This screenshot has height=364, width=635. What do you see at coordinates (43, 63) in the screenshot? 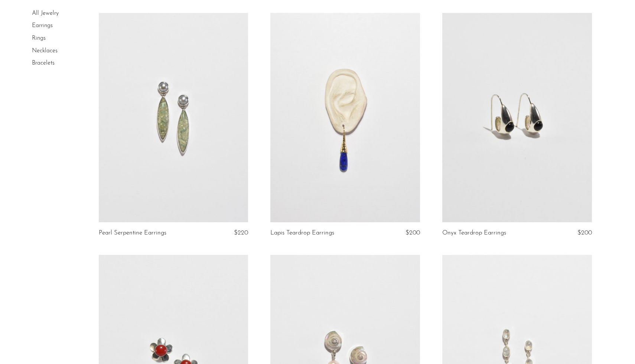
I see `a: Bracelets` at bounding box center [43, 63].